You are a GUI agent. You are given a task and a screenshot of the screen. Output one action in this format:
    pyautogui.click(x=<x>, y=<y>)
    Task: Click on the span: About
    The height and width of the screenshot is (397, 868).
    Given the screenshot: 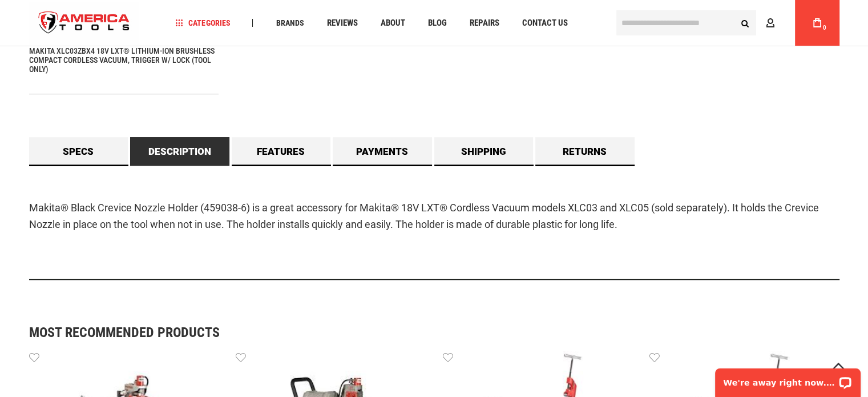 What is the action you would take?
    pyautogui.click(x=392, y=23)
    